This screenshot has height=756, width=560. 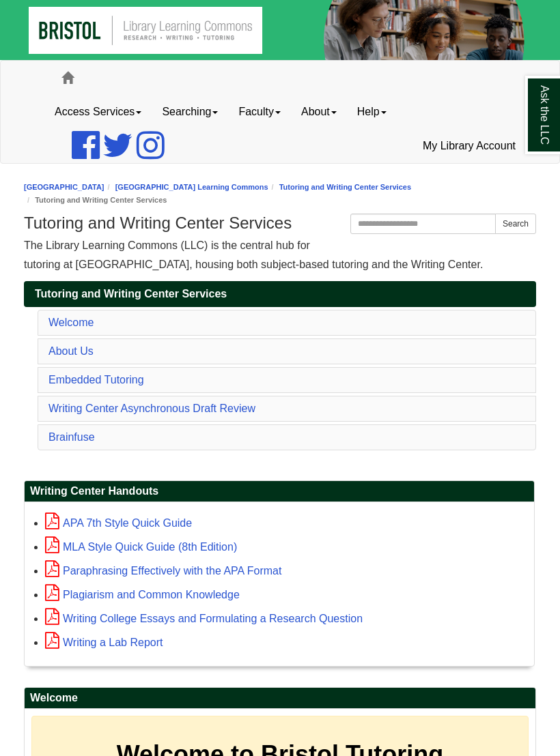 I want to click on a: Paraphrasing Effectively with the APA Format, so click(x=163, y=571).